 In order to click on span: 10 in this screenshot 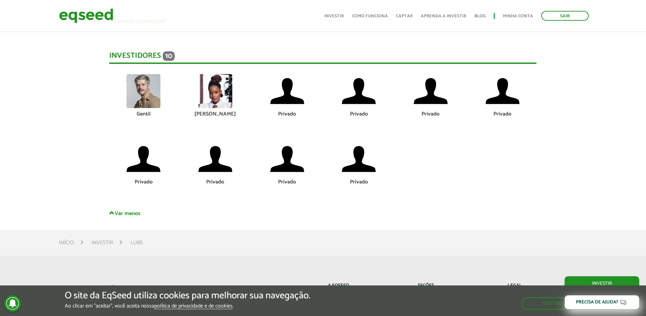, I will do `click(169, 56)`.